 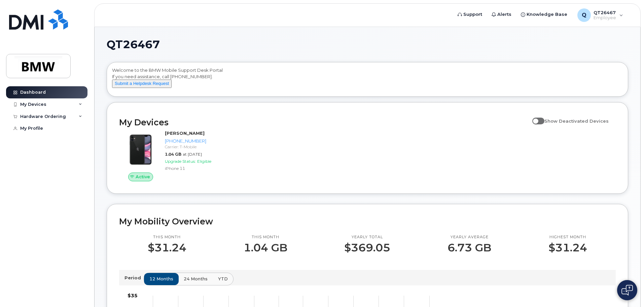 I want to click on div: iPhone 11, so click(x=200, y=168).